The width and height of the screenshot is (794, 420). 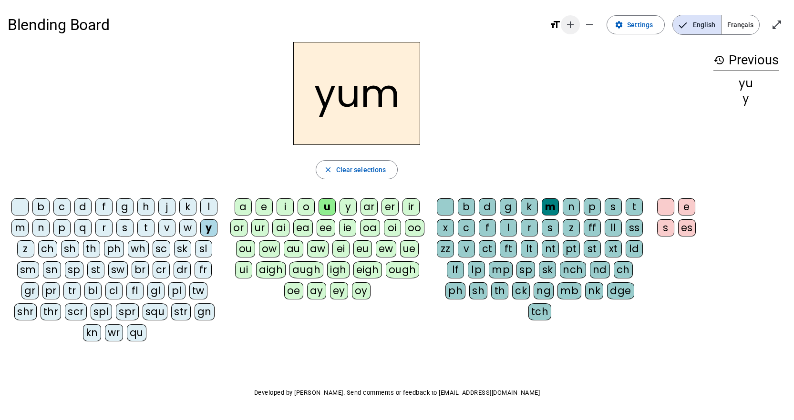 What do you see at coordinates (102, 312) in the screenshot?
I see `div: spl` at bounding box center [102, 312].